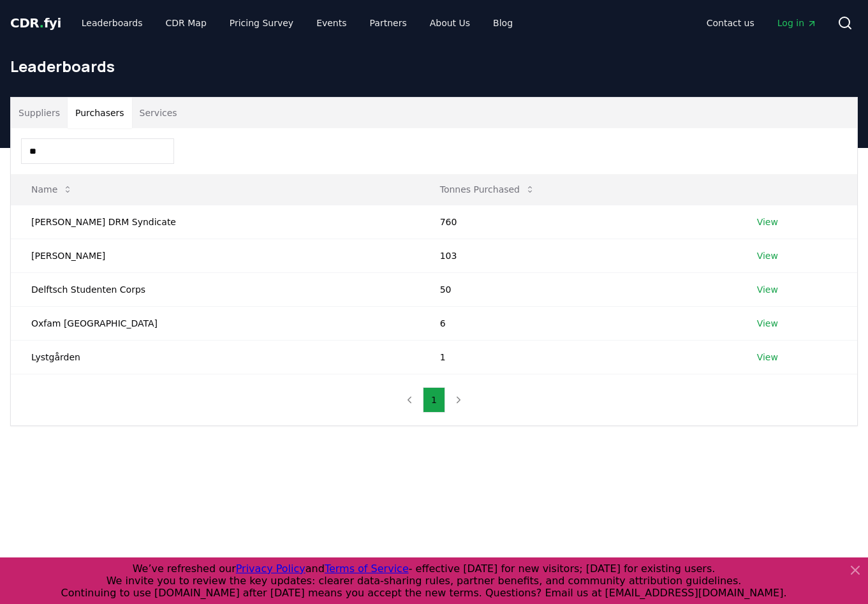 This screenshot has width=868, height=604. What do you see at coordinates (797, 23) in the screenshot?
I see `a: Log in` at bounding box center [797, 23].